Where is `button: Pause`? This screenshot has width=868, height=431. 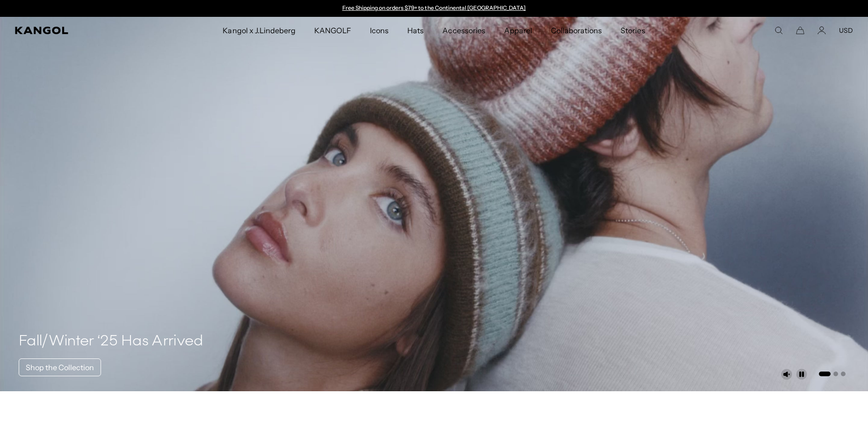
button: Pause is located at coordinates (802, 374).